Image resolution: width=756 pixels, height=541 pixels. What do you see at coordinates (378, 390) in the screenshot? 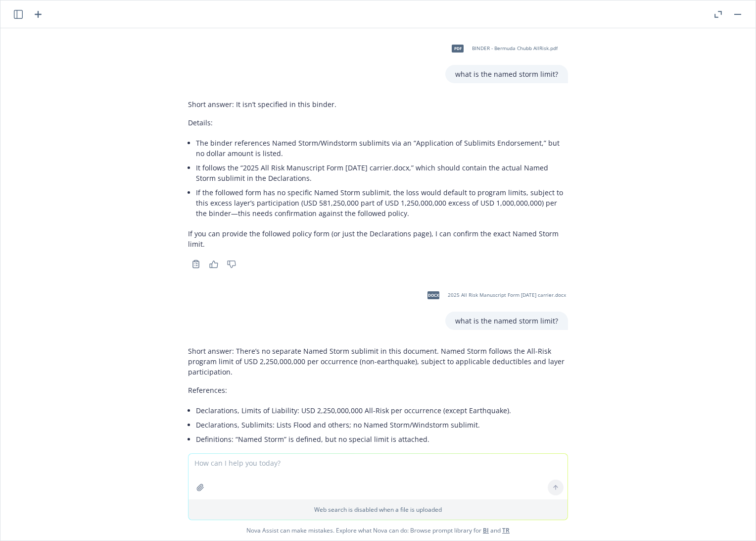
I see `p: References:` at bounding box center [378, 390].